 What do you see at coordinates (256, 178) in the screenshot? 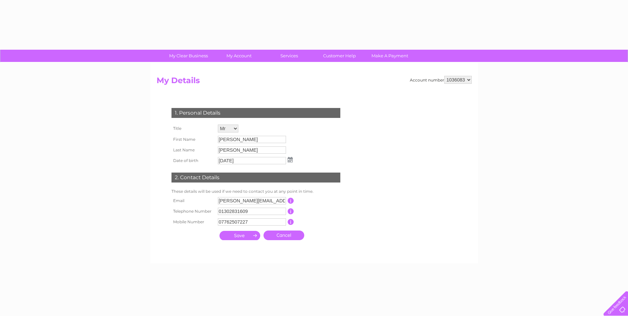
I see `div: 2. Contact Details` at bounding box center [256, 178].